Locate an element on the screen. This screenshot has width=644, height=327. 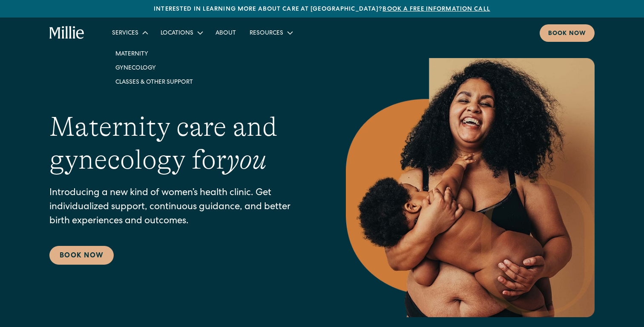
a: home is located at coordinates (67, 33).